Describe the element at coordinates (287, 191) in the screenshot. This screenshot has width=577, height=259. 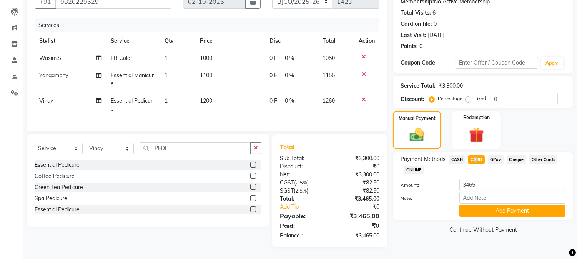
I see `span: SGST` at that location.